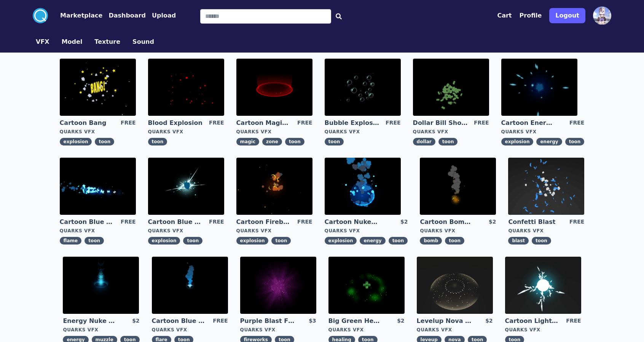  What do you see at coordinates (87, 222) in the screenshot?
I see `a: Cartoon Blue Flamethrower` at bounding box center [87, 222].